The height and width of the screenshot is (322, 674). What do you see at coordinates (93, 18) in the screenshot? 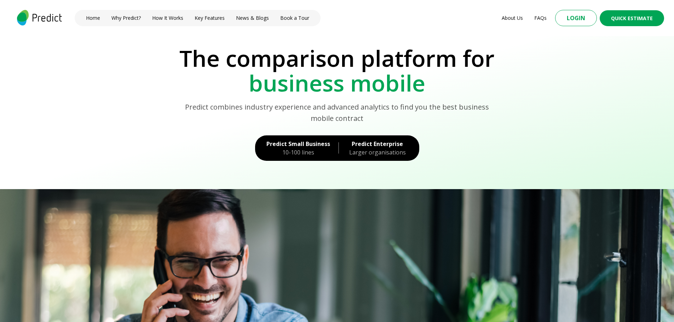
I see `a: Home` at bounding box center [93, 18].